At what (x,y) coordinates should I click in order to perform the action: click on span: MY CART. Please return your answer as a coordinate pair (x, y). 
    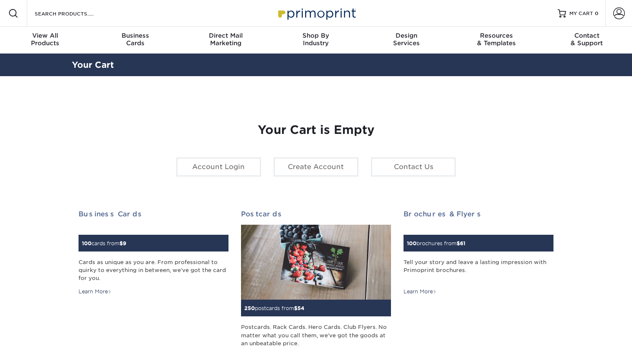
    Looking at the image, I should click on (581, 13).